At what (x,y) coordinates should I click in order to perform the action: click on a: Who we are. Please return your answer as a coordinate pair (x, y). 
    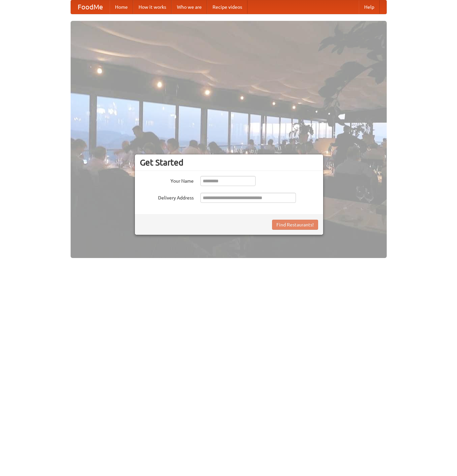
    Looking at the image, I should click on (189, 7).